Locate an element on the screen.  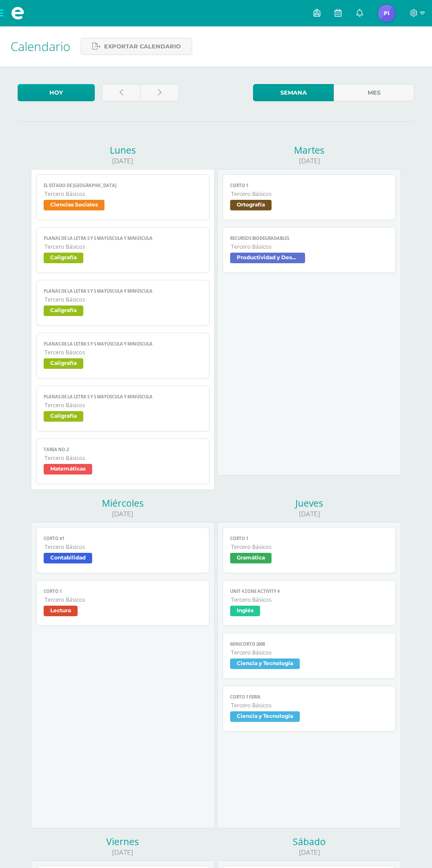
div: Jueves is located at coordinates (309, 503).